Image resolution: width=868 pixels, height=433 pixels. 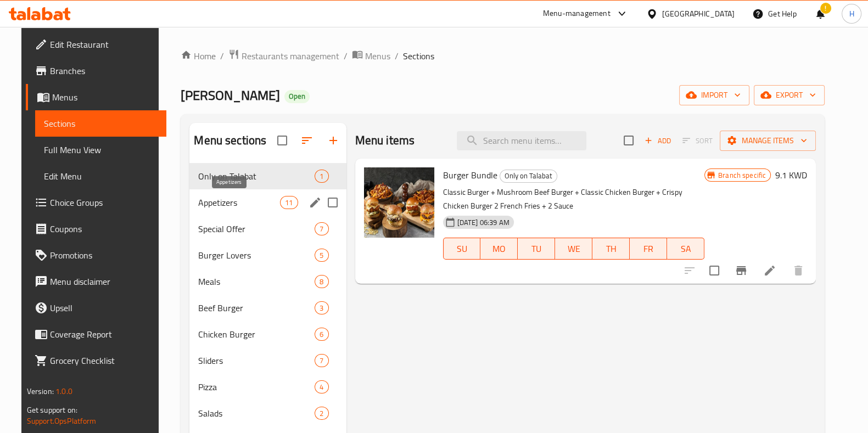 What do you see at coordinates (499, 249) in the screenshot?
I see `span: MO` at bounding box center [499, 249].